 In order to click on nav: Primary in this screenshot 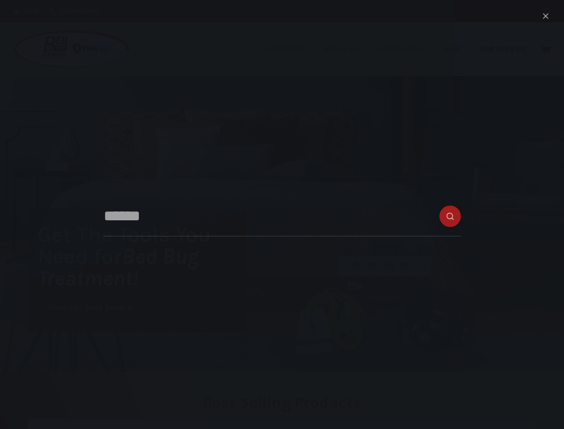, I will do `click(395, 49)`.